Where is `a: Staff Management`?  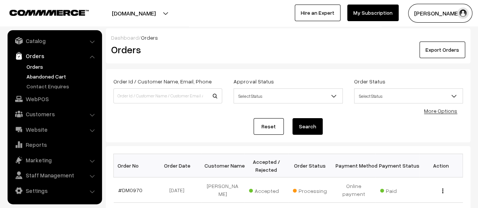
a: Staff Management is located at coordinates (54, 175).